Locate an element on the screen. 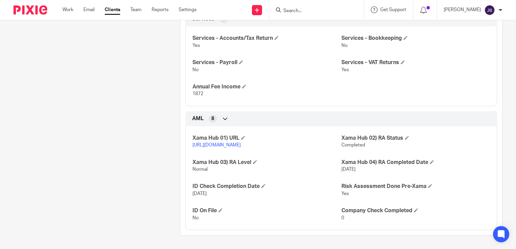 This screenshot has width=516, height=249. a: Reports is located at coordinates (160, 10).